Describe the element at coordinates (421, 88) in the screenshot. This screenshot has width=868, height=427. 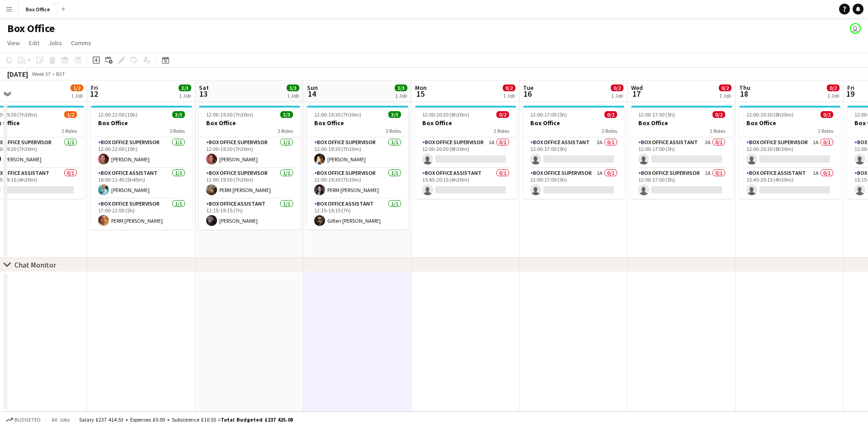
I see `span: Mon` at that location.